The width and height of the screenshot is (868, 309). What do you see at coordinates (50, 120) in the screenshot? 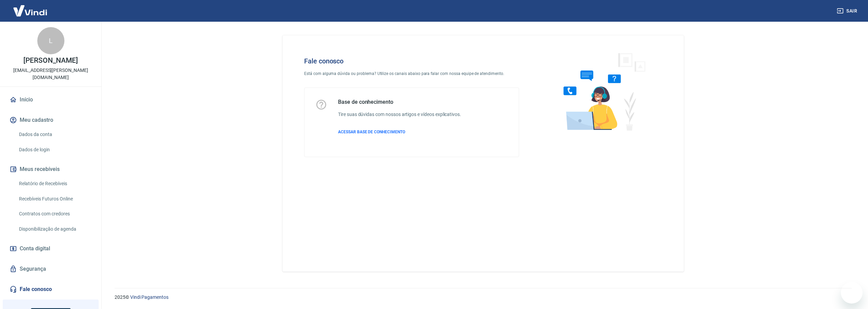
I see `button: Meu cadastro` at bounding box center [50, 120].